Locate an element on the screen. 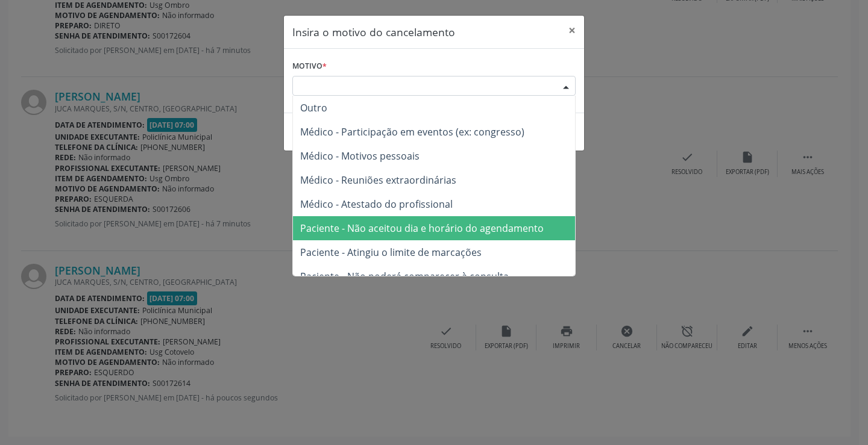 The height and width of the screenshot is (445, 868). span: Médico - Participação em eventos (ex: congresso) is located at coordinates (412, 132).